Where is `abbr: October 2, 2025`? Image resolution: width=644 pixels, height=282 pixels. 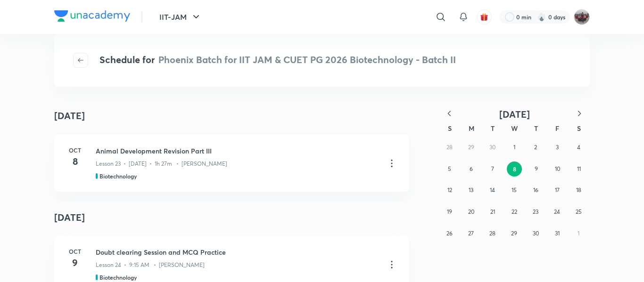 abbr: October 2, 2025 is located at coordinates (535, 147).